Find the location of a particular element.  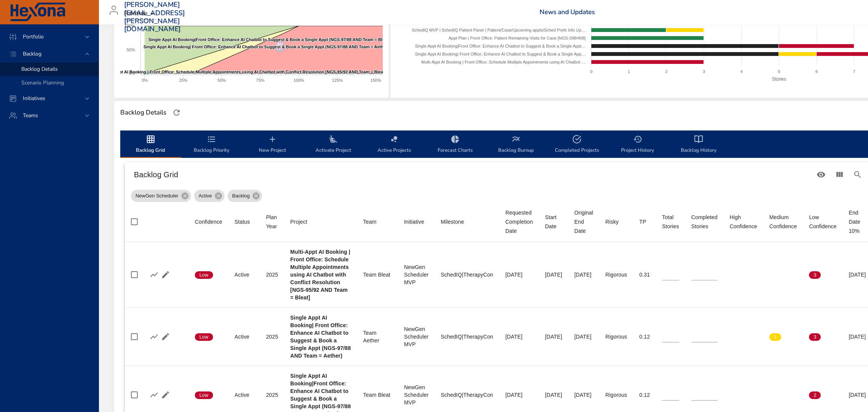

div: 0.12 is located at coordinates (645, 337).